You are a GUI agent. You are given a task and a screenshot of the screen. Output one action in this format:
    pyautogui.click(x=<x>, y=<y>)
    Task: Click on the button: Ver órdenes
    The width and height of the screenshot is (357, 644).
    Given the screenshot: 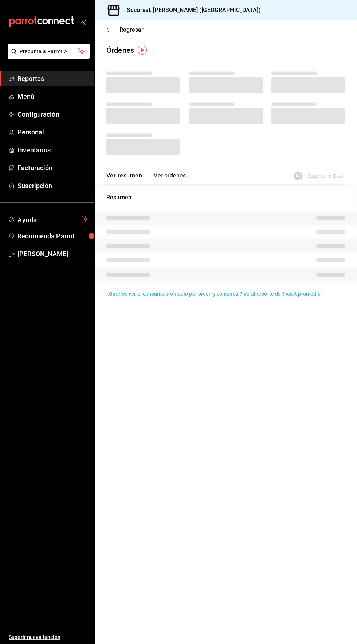 What is the action you would take?
    pyautogui.click(x=170, y=178)
    